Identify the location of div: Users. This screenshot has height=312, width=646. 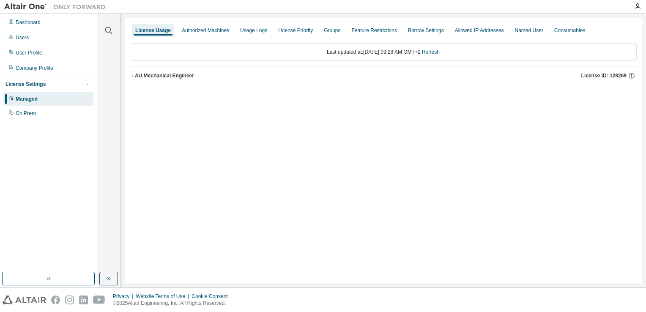
(22, 38).